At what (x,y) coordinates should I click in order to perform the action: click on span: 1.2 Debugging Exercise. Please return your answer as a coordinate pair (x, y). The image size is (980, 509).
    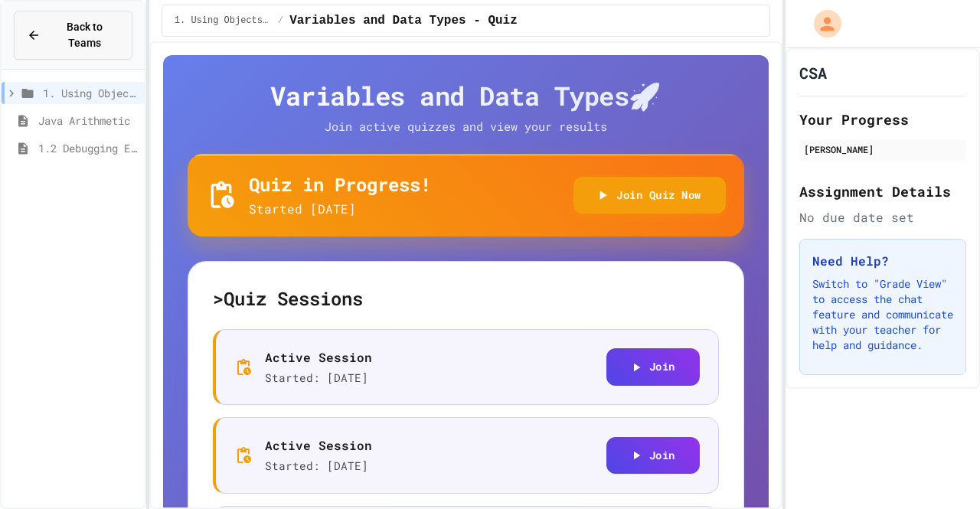
    Looking at the image, I should click on (88, 148).